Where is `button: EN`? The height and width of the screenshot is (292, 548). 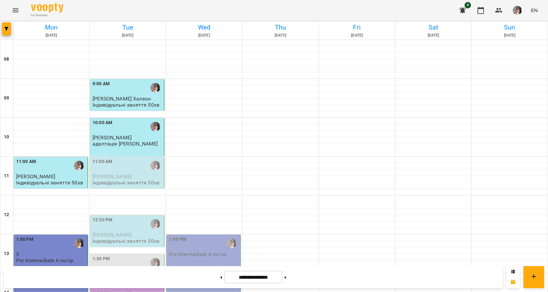
button: EN is located at coordinates (535, 10).